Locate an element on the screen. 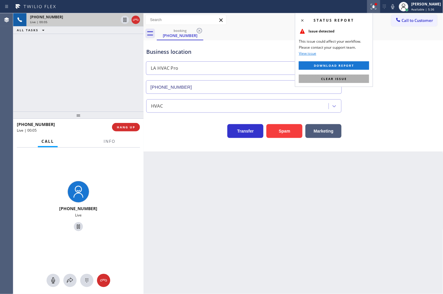 The width and height of the screenshot is (443, 294). button: Spam is located at coordinates (285, 131).